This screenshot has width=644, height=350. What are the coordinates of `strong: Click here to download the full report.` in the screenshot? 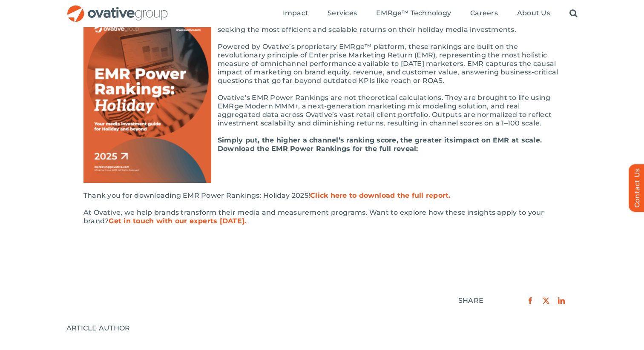 It's located at (380, 196).